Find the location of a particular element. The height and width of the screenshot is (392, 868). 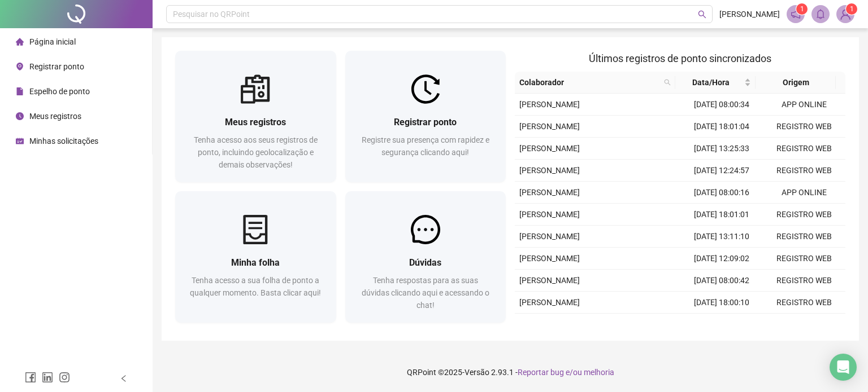

span: Dúvidas is located at coordinates (425, 263).